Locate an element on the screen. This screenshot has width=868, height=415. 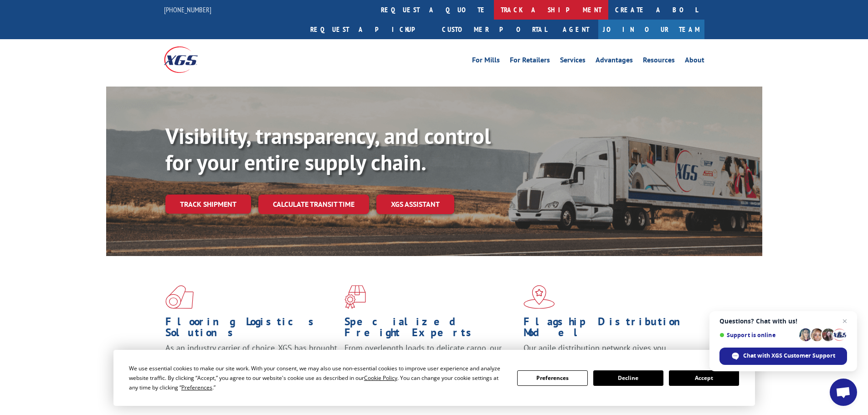
a: Agent is located at coordinates (576, 29).